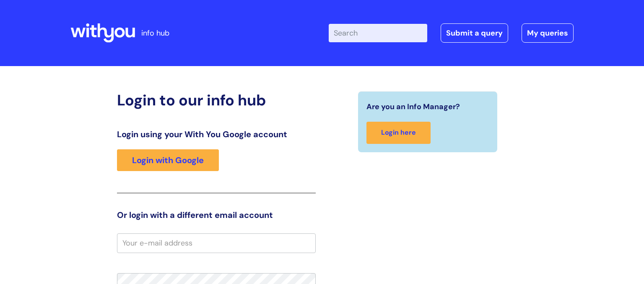 This screenshot has width=644, height=284. Describe the element at coordinates (548, 33) in the screenshot. I see `a: My queries` at that location.